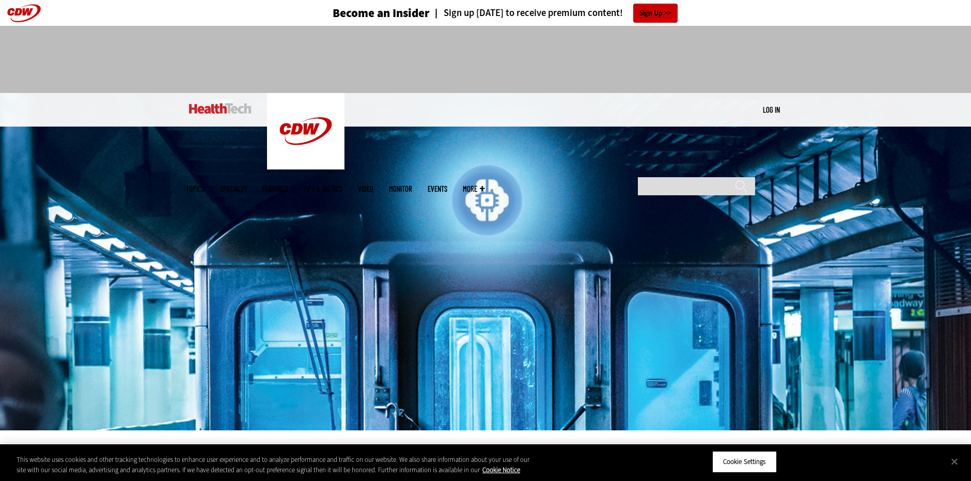 Image resolution: width=971 pixels, height=481 pixels. Describe the element at coordinates (400, 189) in the screenshot. I see `a: MonITor` at that location.